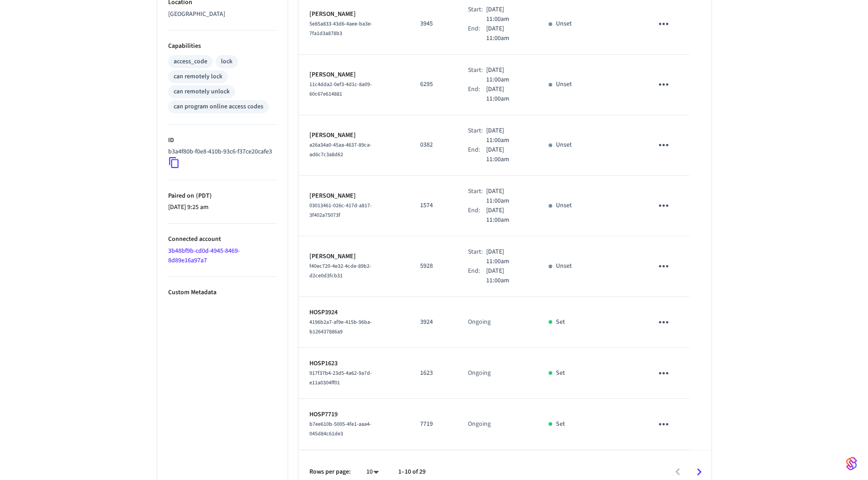  What do you see at coordinates (341, 29) in the screenshot?
I see `span: 5e85a833-43d6-4aee-ba3e-7fa1d3a878b3` at bounding box center [341, 29].